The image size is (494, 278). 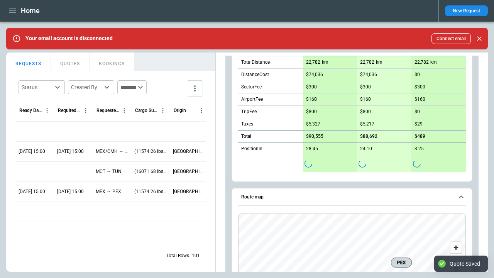 What do you see at coordinates (465, 264) in the screenshot?
I see `div: Quote Saved` at bounding box center [465, 264].